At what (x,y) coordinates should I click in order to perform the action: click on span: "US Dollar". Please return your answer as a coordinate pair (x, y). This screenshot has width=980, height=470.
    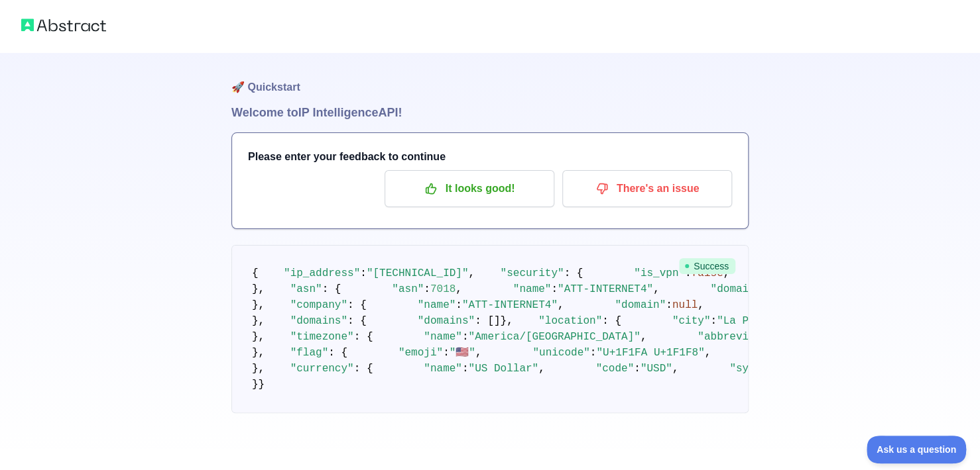
    Looking at the image, I should click on (503, 369).